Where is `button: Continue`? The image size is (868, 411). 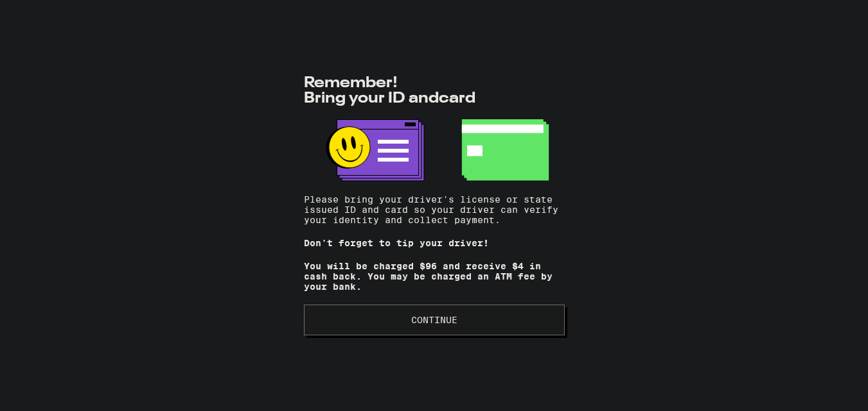
button: Continue is located at coordinates (434, 320).